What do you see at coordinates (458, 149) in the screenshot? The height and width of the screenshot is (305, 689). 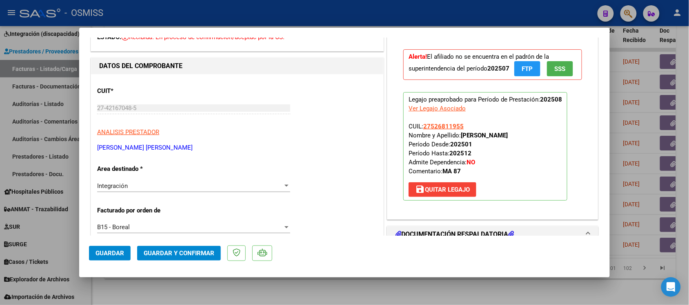 I see `span: CUIL: Nombre y Apellido: Período Desde: Período Hasta: Admite Dependencia:` at bounding box center [458, 149].